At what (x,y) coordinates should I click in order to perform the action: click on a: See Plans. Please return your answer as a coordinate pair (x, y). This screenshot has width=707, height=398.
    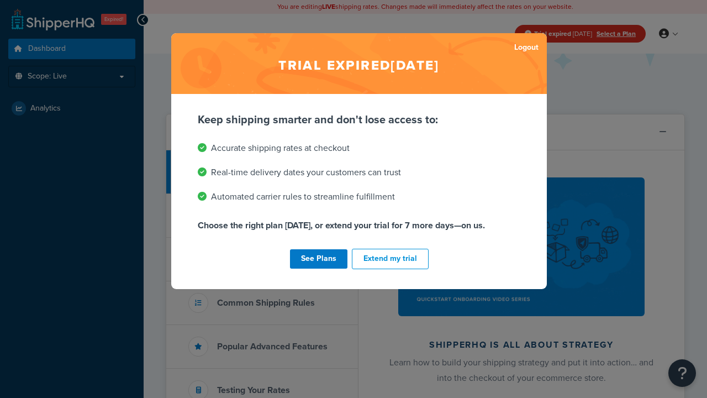
    Looking at the image, I should click on (319, 258).